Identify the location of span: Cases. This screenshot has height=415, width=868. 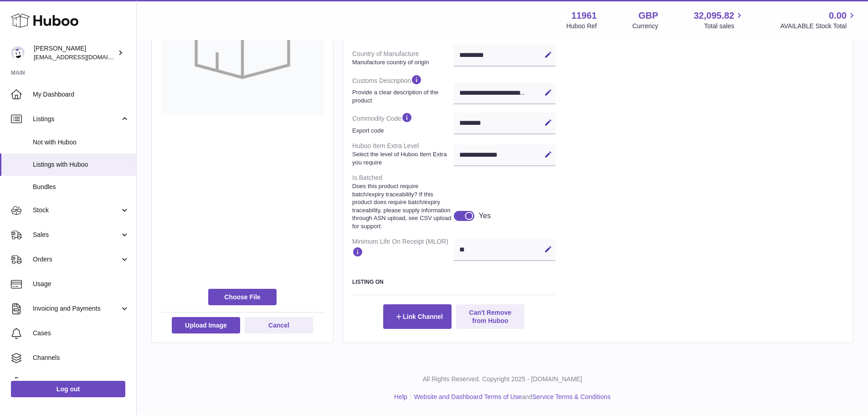
(81, 333).